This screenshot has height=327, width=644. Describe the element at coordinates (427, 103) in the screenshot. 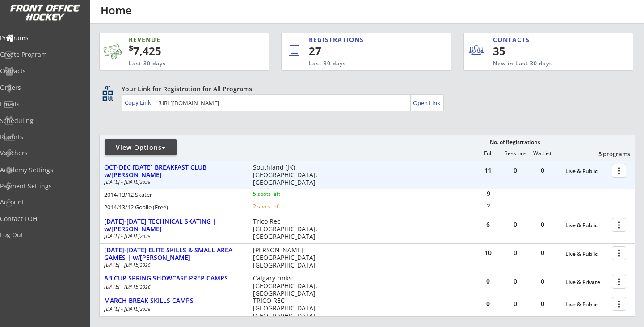

I see `a: Open Link` at that location.